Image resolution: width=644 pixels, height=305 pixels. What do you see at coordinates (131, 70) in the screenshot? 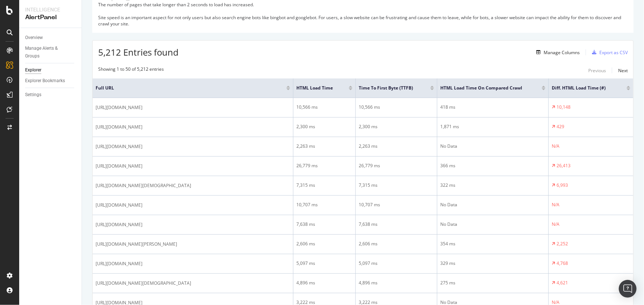
I see `div: Showing 1 to 50 of 5,212 entries` at bounding box center [131, 70].